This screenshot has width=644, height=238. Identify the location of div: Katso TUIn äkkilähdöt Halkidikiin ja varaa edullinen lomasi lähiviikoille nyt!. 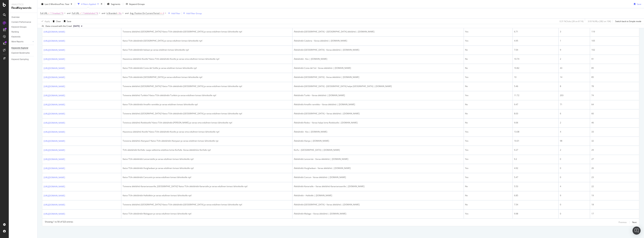
(207, 195).